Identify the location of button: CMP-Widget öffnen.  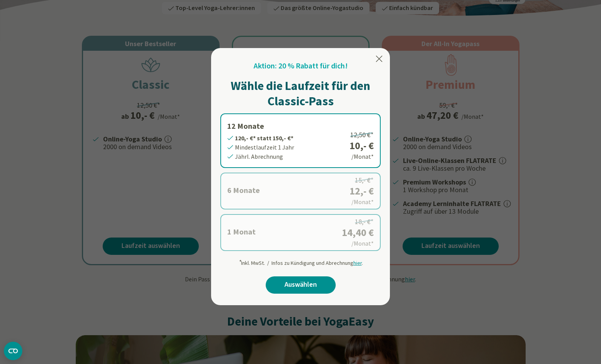
(13, 351).